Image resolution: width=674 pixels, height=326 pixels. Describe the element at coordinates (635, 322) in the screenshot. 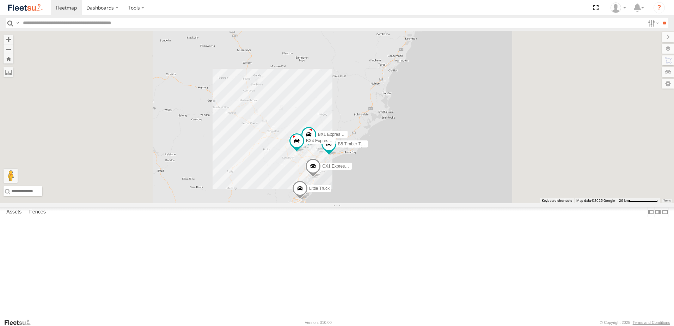

I see `div: © Copyright 2025 -` at that location.